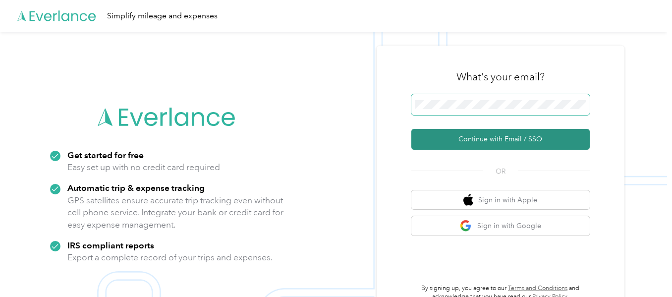 Image resolution: width=672 pixels, height=297 pixels. I want to click on a: Terms and Conditions, so click(537, 288).